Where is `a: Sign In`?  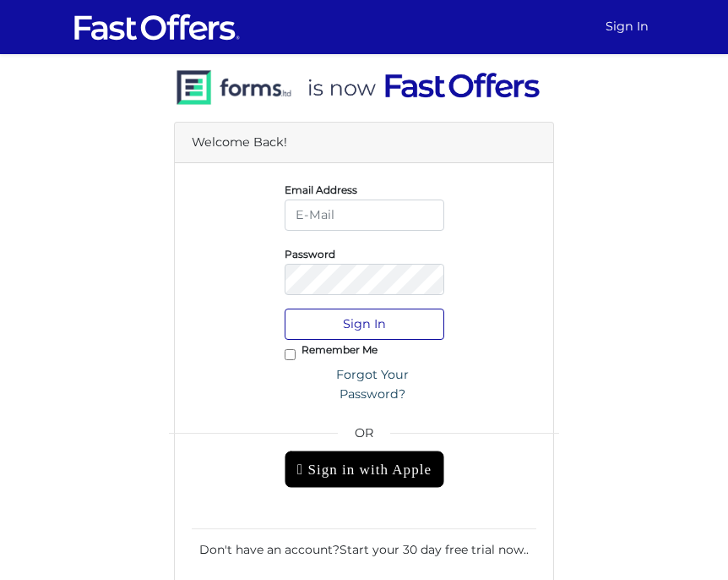 a: Sign In is located at coordinates (627, 26).